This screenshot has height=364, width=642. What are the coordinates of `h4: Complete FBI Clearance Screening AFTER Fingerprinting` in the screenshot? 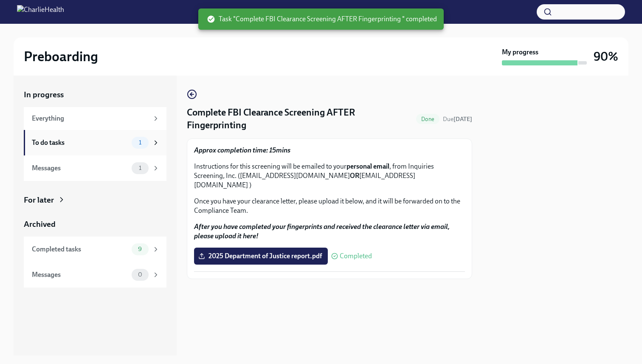 It's located at (300, 119).